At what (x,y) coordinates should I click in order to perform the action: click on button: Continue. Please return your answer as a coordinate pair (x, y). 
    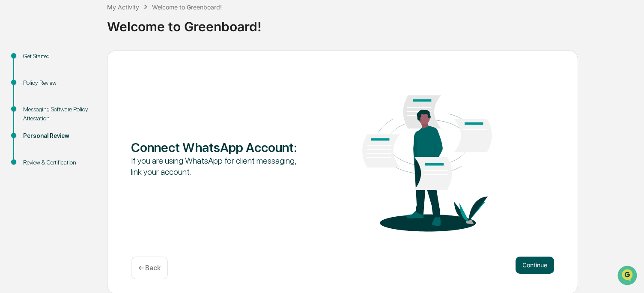
    Looking at the image, I should click on (535, 265).